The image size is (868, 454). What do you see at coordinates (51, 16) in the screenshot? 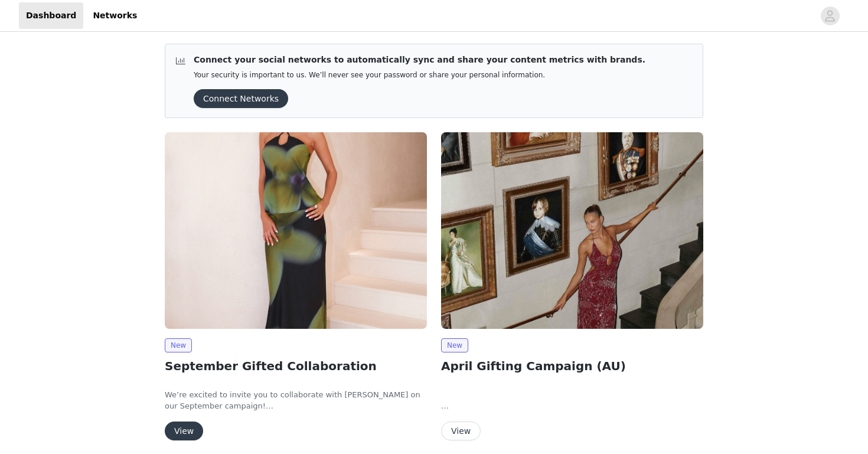
I see `a: Dashboard` at bounding box center [51, 16].